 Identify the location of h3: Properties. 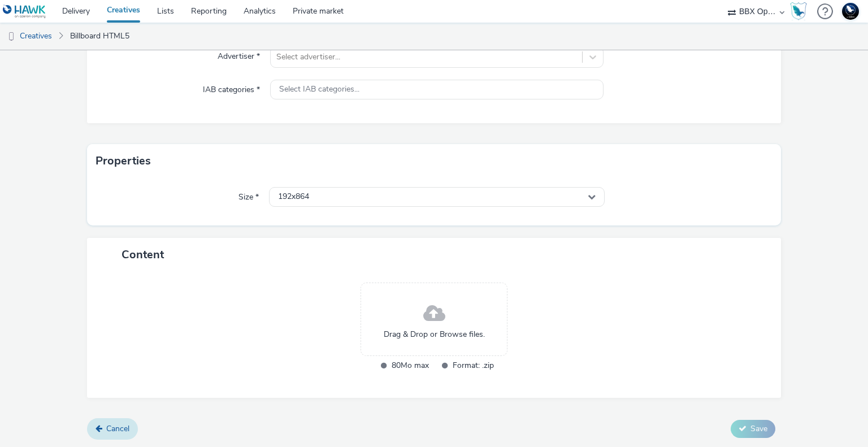
(123, 161).